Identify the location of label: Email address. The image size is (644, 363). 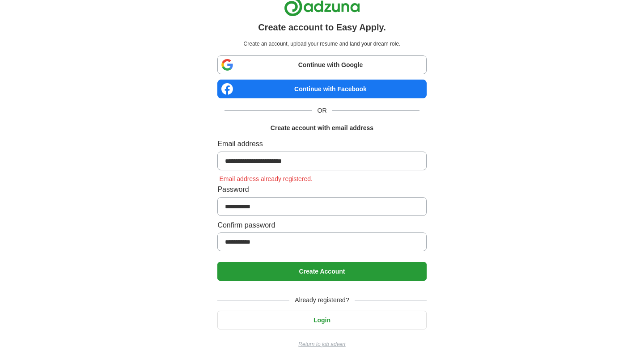
(322, 144).